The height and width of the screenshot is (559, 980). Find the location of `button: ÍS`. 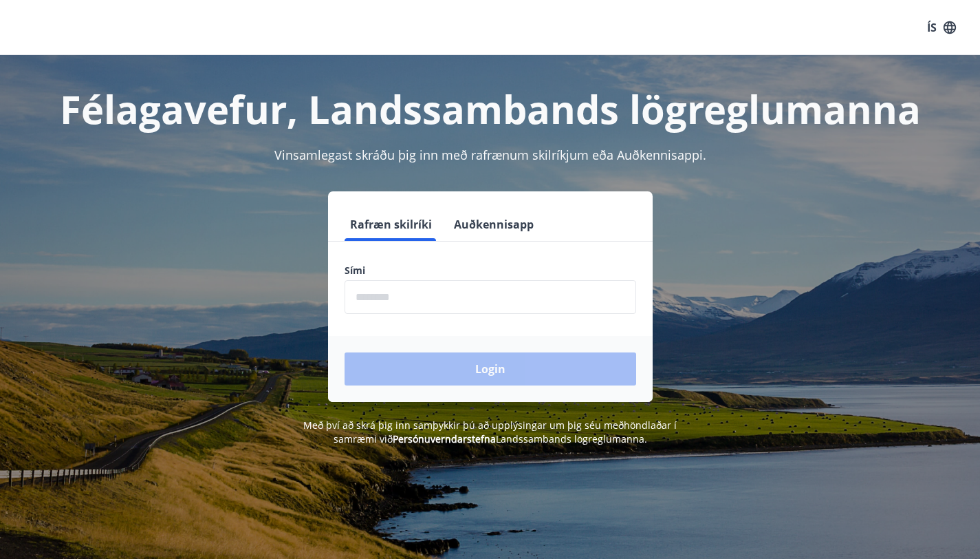

button: ÍS is located at coordinates (941, 27).